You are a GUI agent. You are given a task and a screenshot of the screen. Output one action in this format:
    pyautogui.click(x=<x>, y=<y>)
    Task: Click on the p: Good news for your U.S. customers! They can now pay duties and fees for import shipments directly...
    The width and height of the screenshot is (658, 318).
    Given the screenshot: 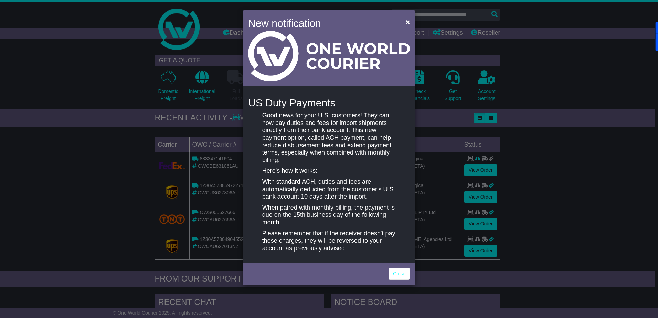 What is the action you would take?
    pyautogui.click(x=329, y=138)
    